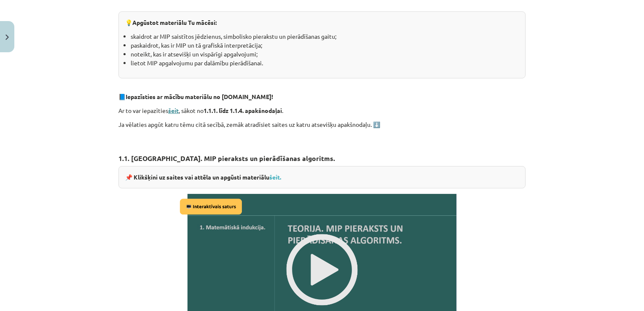 Image resolution: width=644 pixels, height=311 pixels. I want to click on li: paskaidrot, kas ir MIP un tā grafiskā interpretācija;, so click(325, 45).